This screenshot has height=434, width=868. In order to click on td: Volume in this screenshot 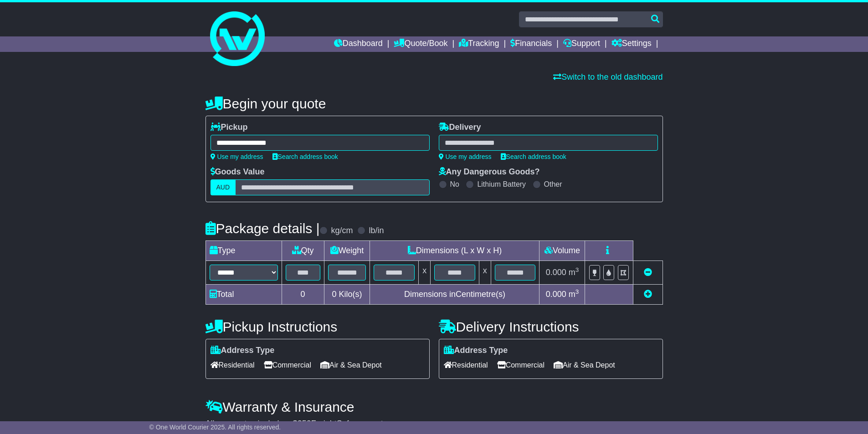, I will do `click(562, 251)`.